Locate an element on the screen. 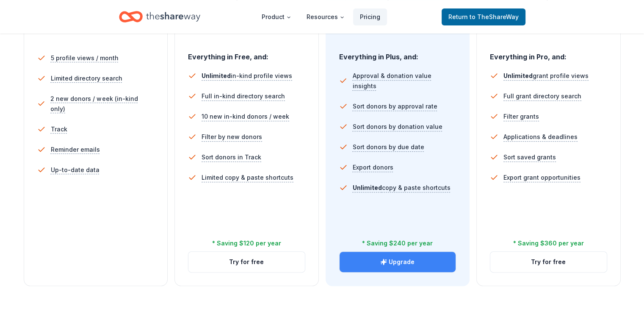 The image size is (644, 309). div: Everything in Pro, and: is located at coordinates (548, 53).